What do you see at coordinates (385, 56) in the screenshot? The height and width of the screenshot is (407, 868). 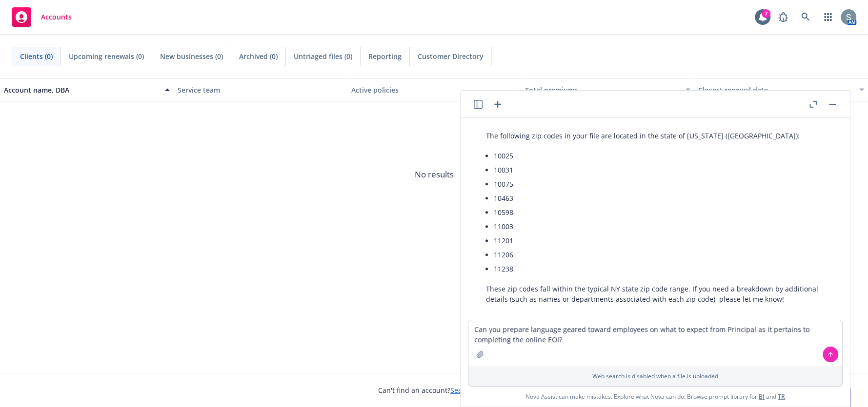 I see `span: Reporting` at bounding box center [385, 56].